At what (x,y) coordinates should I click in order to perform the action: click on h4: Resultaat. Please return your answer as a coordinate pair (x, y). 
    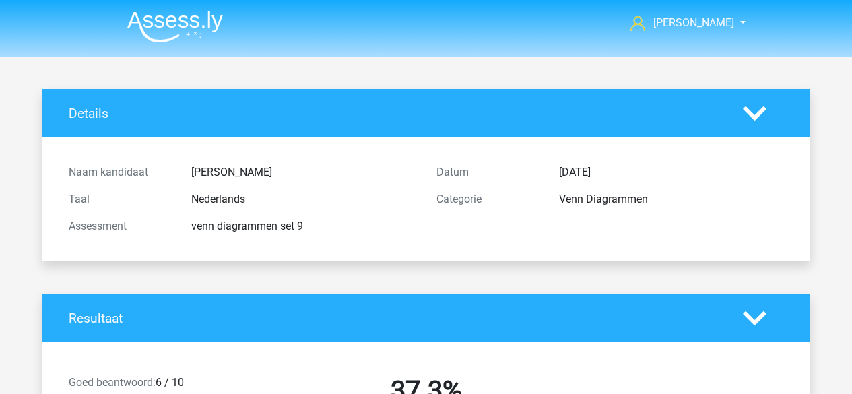
    Looking at the image, I should click on (395, 318).